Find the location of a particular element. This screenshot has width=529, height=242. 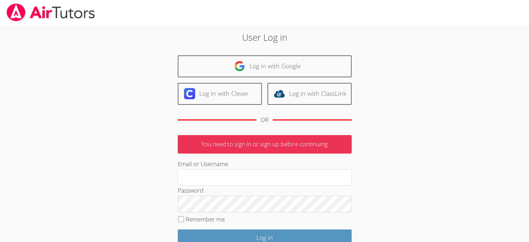

label: Password is located at coordinates (191, 190).